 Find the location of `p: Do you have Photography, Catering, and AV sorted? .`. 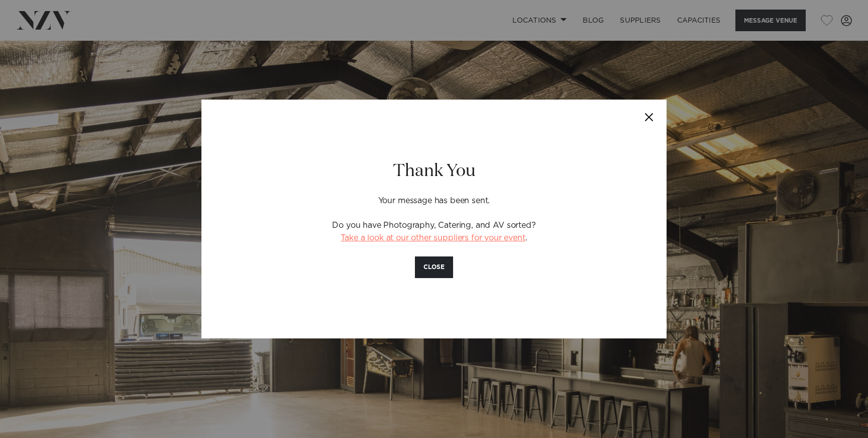

p: Do you have Photography, Catering, and AV sorted? . is located at coordinates (434, 232).